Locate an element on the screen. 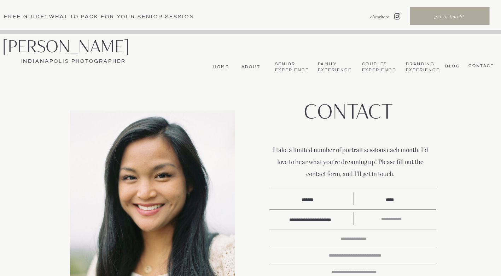 The image size is (501, 276). nav: Senior Experience is located at coordinates (291, 67).